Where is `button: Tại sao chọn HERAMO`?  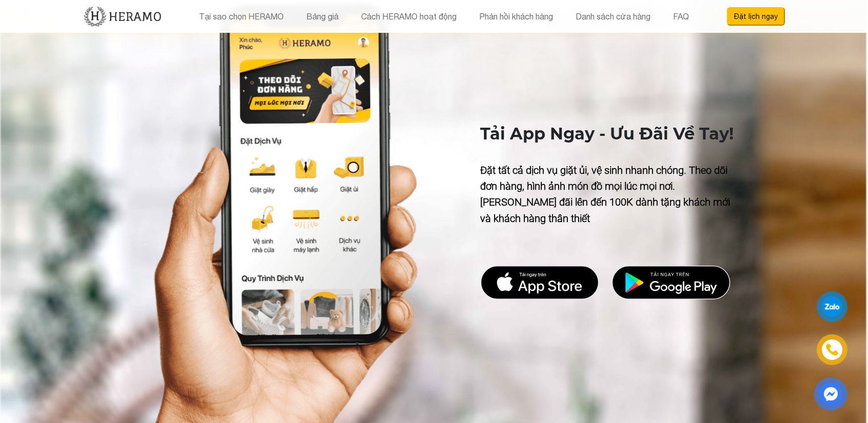 button: Tại sao chọn HERAMO is located at coordinates (241, 16).